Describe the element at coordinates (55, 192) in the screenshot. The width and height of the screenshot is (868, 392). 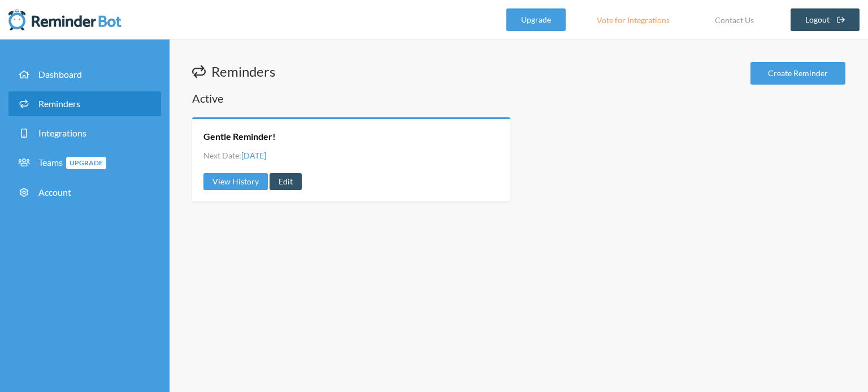
I see `span: Account` at that location.